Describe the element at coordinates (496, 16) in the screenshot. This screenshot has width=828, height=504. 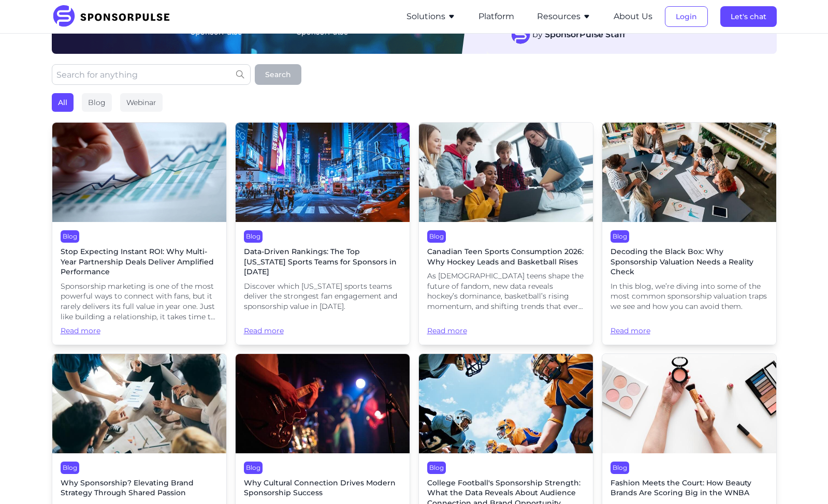
I see `a: Platform` at that location.